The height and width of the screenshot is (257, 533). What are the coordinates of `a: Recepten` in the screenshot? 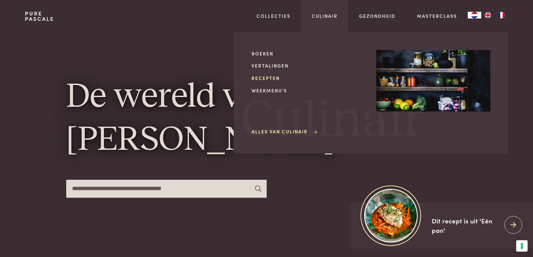 It's located at (308, 78).